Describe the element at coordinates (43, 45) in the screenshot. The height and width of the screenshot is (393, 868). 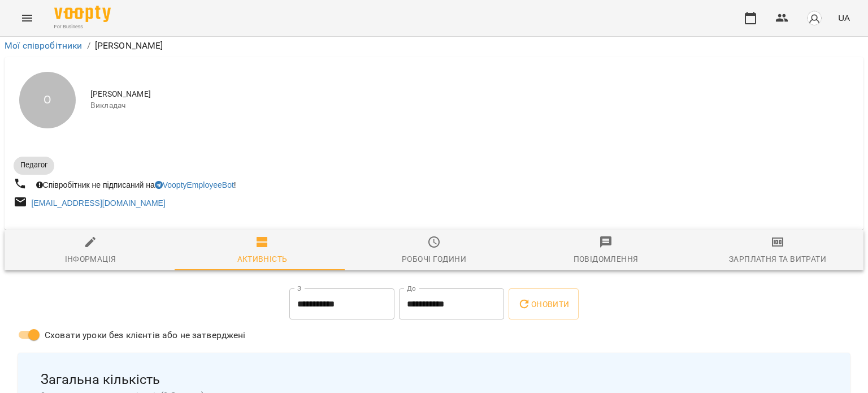
I see `a: Мої співробітники` at that location.